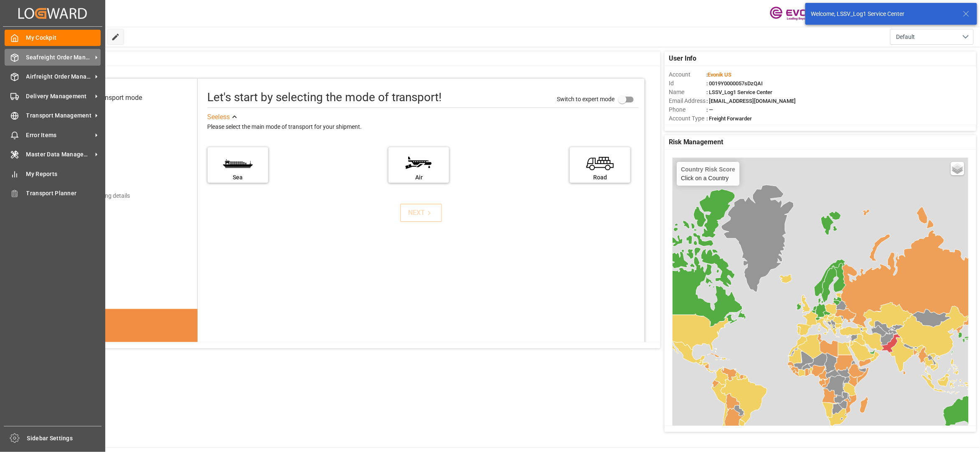 This screenshot has width=980, height=452. What do you see at coordinates (63, 38) in the screenshot?
I see `span: My Cockpit` at bounding box center [63, 38].